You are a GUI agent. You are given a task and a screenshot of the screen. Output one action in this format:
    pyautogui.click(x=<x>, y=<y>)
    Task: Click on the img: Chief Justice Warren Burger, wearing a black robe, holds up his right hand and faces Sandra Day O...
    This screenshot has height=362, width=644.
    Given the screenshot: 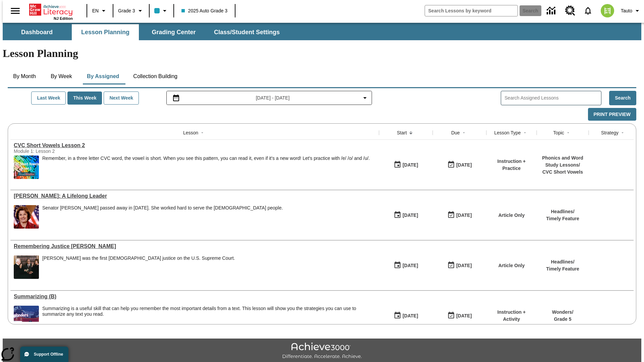 What is the action you would take?
    pyautogui.click(x=26, y=267)
    